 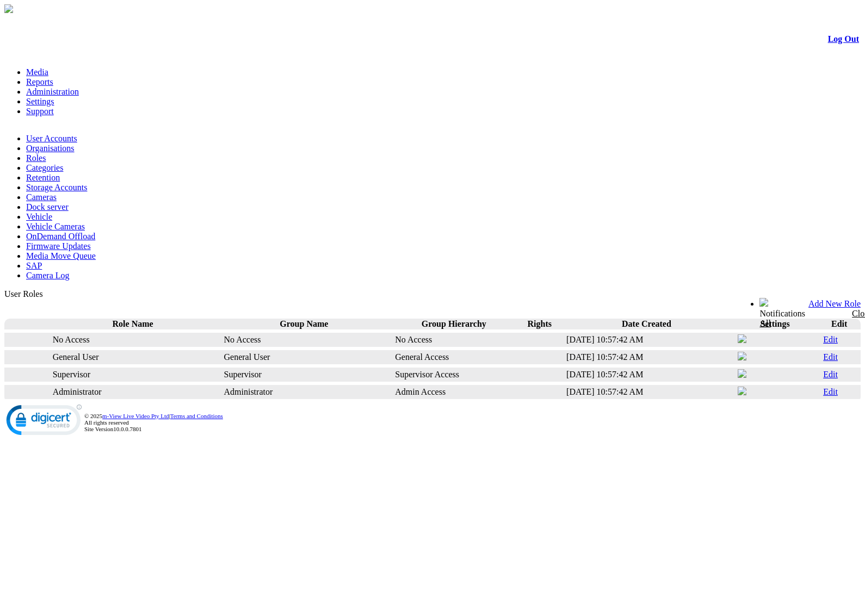 What do you see at coordinates (41, 197) in the screenshot?
I see `a: Cameras` at bounding box center [41, 197].